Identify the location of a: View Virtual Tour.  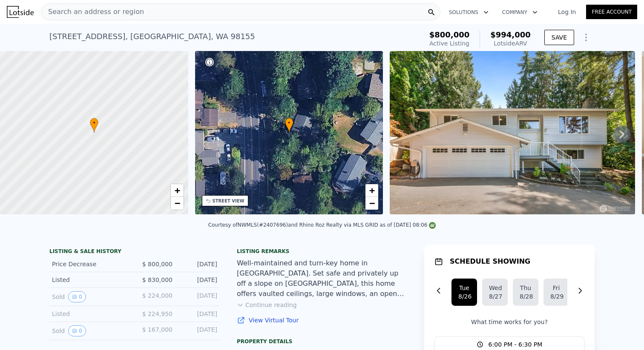
(322, 320).